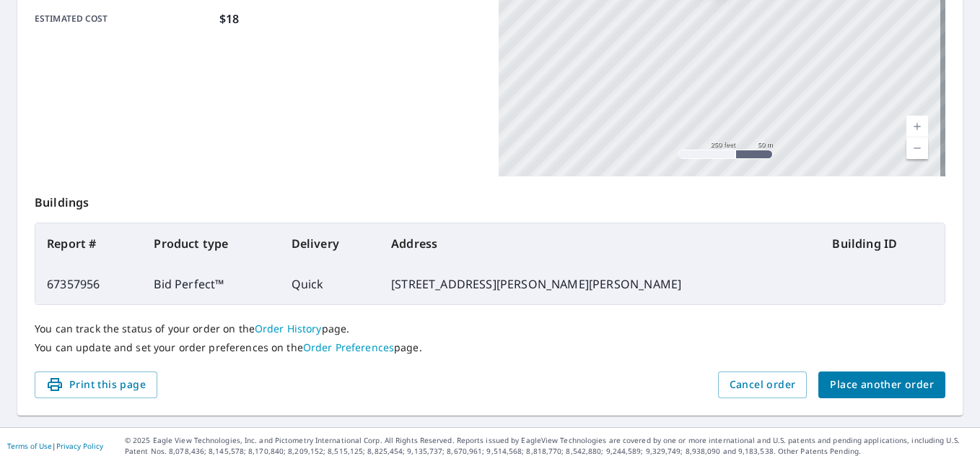  Describe the element at coordinates (349, 347) in the screenshot. I see `a: Order Preferences` at that location.